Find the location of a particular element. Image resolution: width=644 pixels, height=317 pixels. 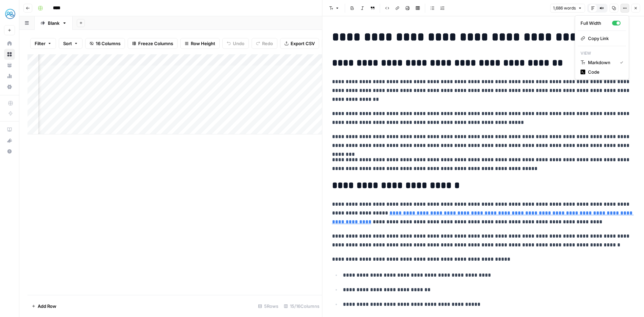

a: AirOps Academy is located at coordinates (9, 130).